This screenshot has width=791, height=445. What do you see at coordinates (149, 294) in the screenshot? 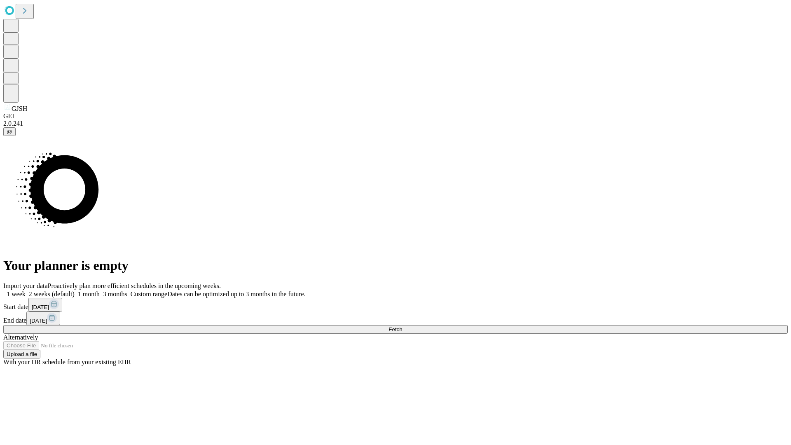
I see `span: Custom range` at bounding box center [149, 294].